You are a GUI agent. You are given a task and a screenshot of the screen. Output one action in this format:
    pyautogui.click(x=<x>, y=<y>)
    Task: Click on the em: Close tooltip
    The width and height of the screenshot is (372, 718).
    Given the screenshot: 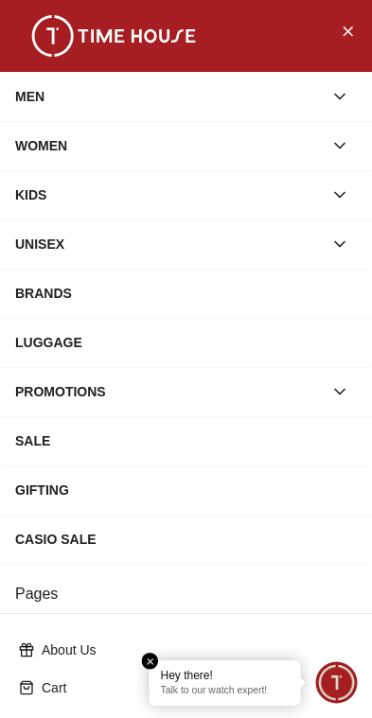 What is the action you would take?
    pyautogui.click(x=150, y=661)
    